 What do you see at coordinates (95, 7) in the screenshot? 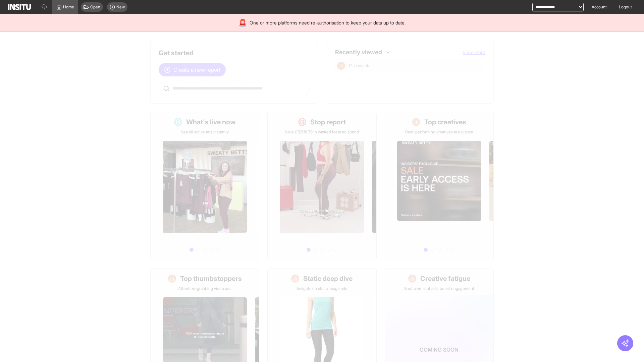
I see `span: Open` at bounding box center [95, 7].